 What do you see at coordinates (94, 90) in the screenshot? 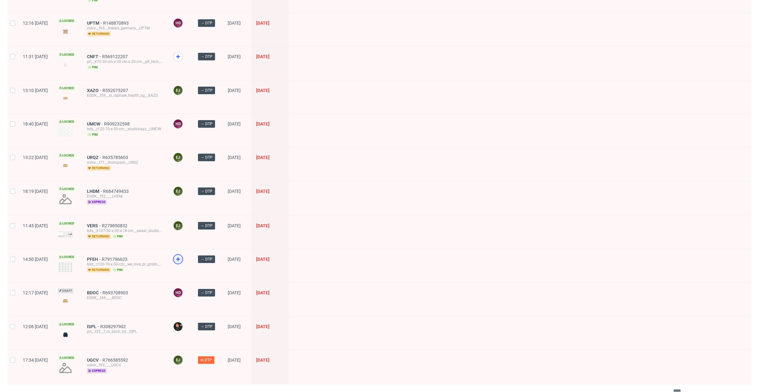
I see `span: XAZO` at bounding box center [94, 90].